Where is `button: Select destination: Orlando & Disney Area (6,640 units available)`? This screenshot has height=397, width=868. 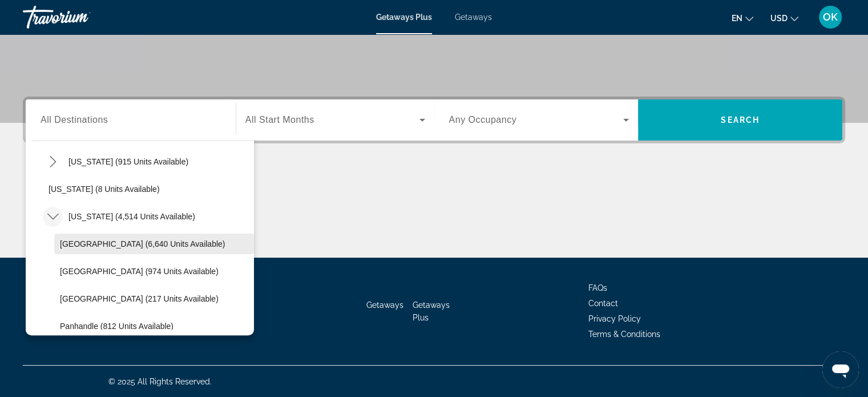 button: Select destination: Orlando & Disney Area (6,640 units available) is located at coordinates (154, 244).